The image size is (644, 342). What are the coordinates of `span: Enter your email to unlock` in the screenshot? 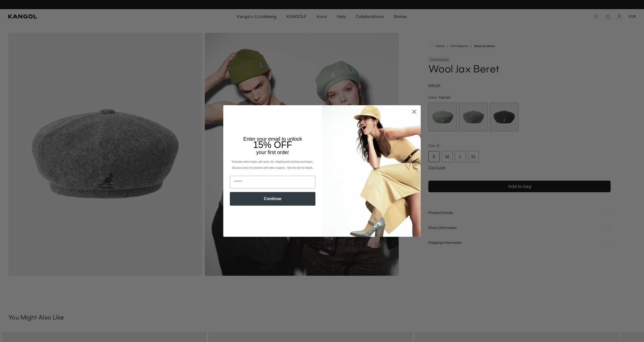 It's located at (273, 139).